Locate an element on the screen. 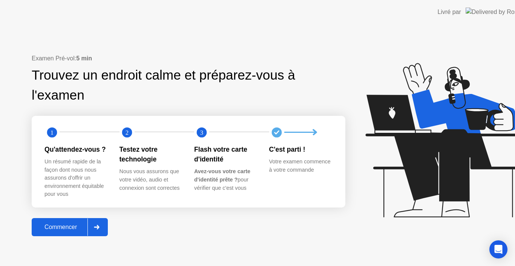 This screenshot has height=266, width=515. div: Livré par is located at coordinates (449, 12).